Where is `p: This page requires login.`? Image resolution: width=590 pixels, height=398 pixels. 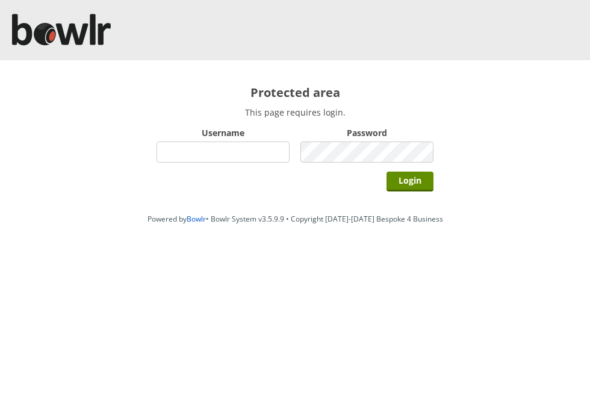
p: This page requires login. is located at coordinates (295, 112).